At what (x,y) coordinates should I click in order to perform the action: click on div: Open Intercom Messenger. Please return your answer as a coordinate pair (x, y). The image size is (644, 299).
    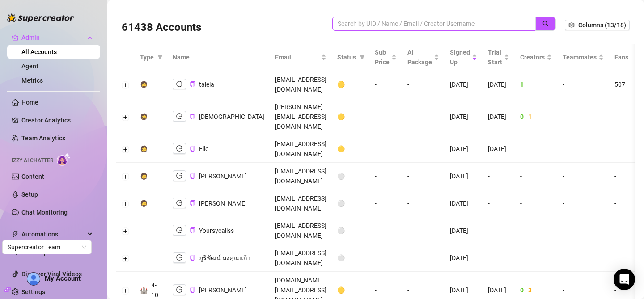
    Looking at the image, I should click on (624, 280).